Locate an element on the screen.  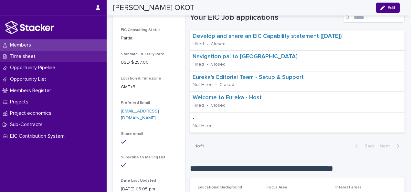
p: Time sheet is located at coordinates (24, 56).